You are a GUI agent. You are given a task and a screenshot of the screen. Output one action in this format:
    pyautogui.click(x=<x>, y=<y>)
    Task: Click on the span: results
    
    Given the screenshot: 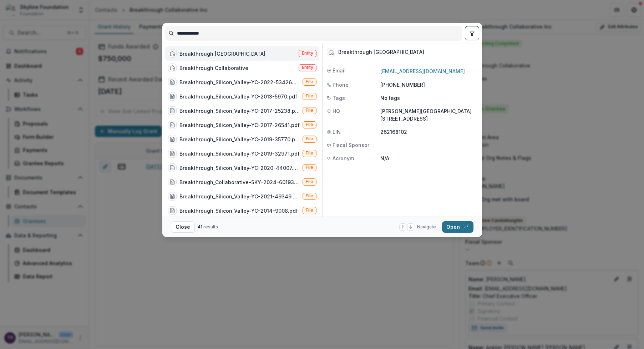 What is the action you would take?
    pyautogui.click(x=210, y=227)
    